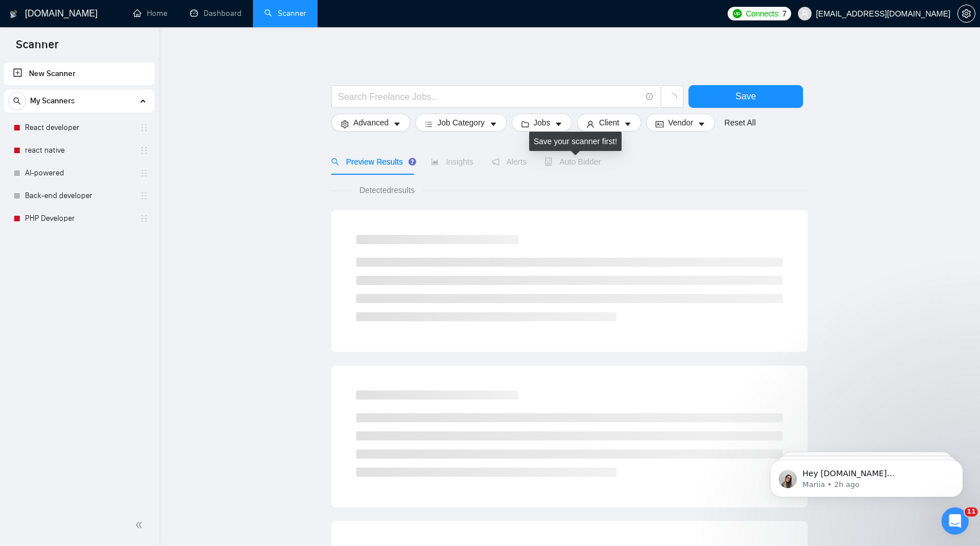 The image size is (980, 546). I want to click on a: Reset All, so click(740, 123).